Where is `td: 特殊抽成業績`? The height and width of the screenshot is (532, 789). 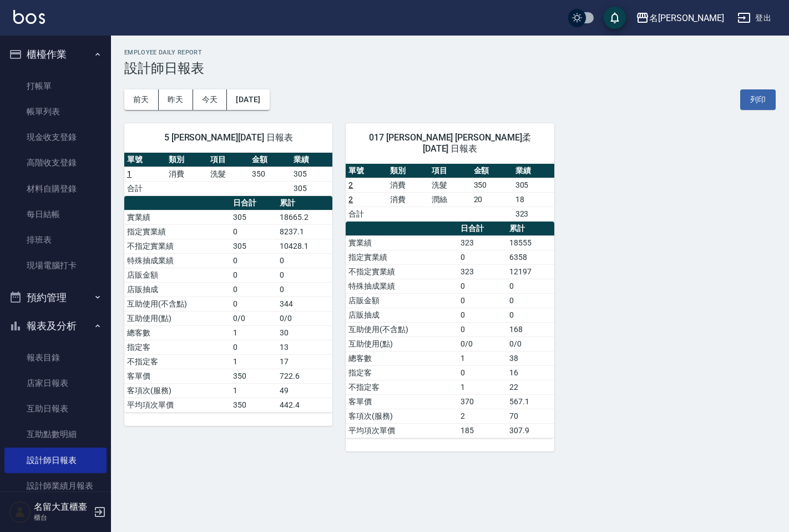 td: 特殊抽成業績 is located at coordinates (401, 286).